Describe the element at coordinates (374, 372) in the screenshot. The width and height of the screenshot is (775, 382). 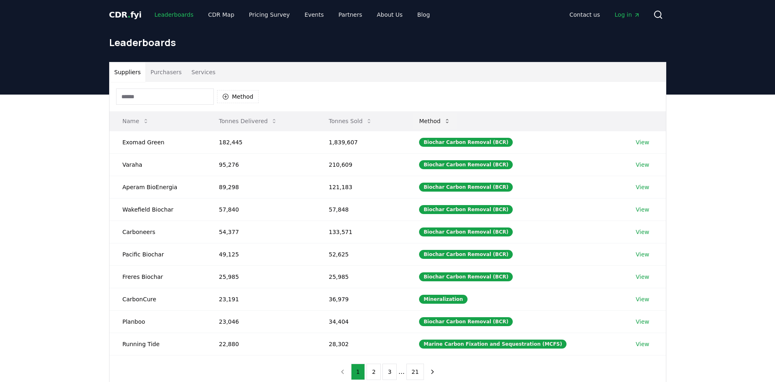
I see `button: 2` at that location.